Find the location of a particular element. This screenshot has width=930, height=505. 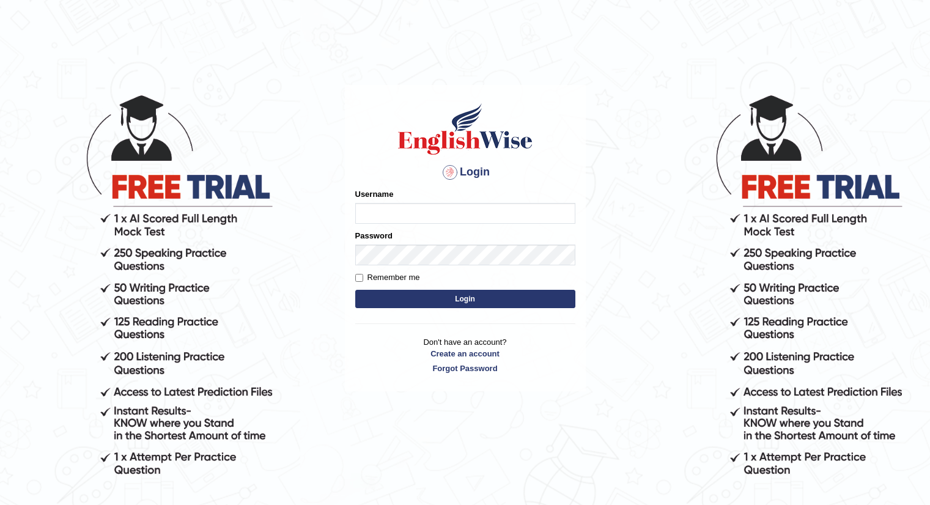

h4: Login is located at coordinates (465, 172).